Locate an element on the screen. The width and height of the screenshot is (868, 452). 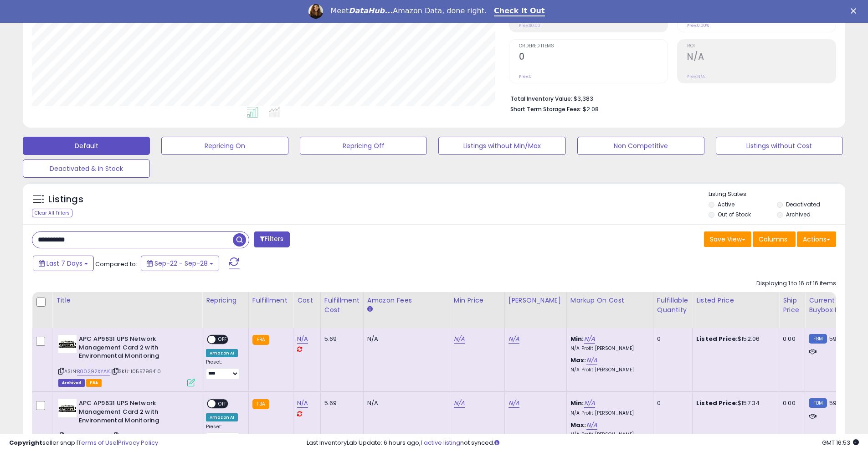
h5: Listings is located at coordinates (66, 199).